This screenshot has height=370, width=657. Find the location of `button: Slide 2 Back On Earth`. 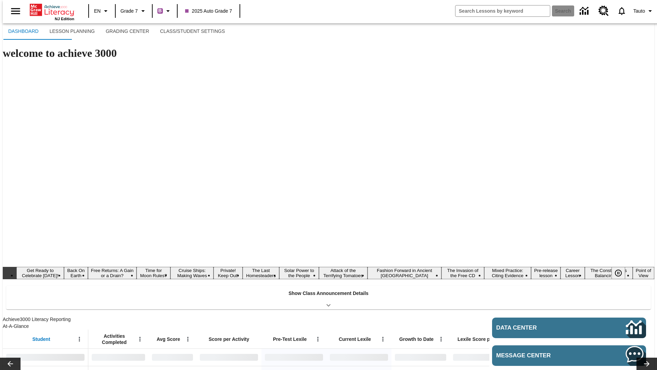

button: Slide 2 Back On Earth is located at coordinates (76, 273).